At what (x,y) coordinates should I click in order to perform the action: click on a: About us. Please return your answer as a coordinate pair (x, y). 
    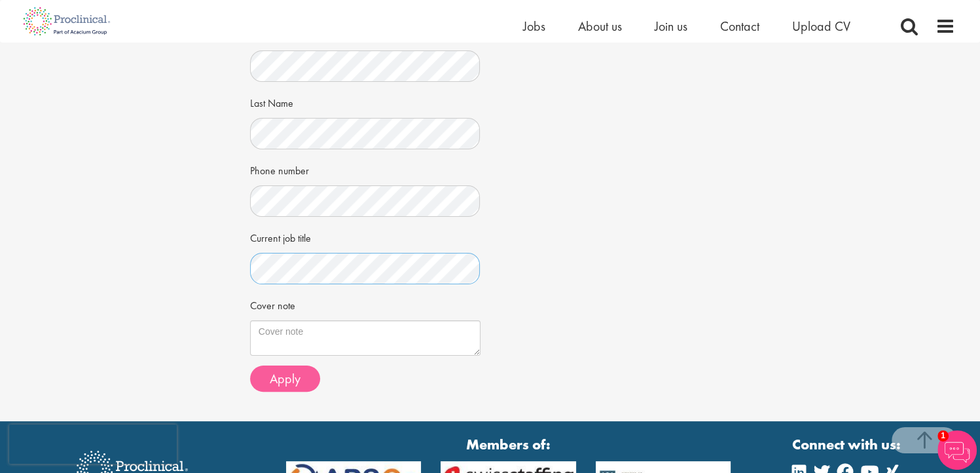
    Looking at the image, I should click on (600, 26).